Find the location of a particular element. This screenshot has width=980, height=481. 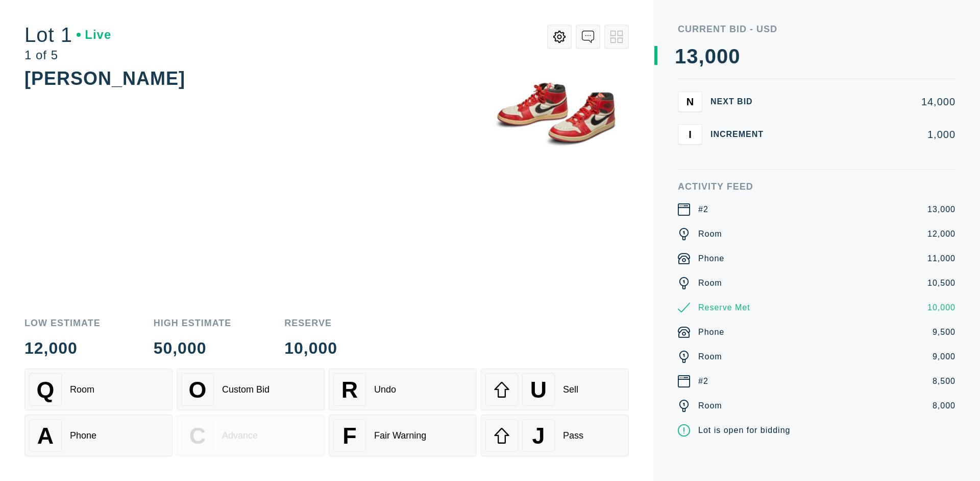

div: Next Bid is located at coordinates (741, 102).